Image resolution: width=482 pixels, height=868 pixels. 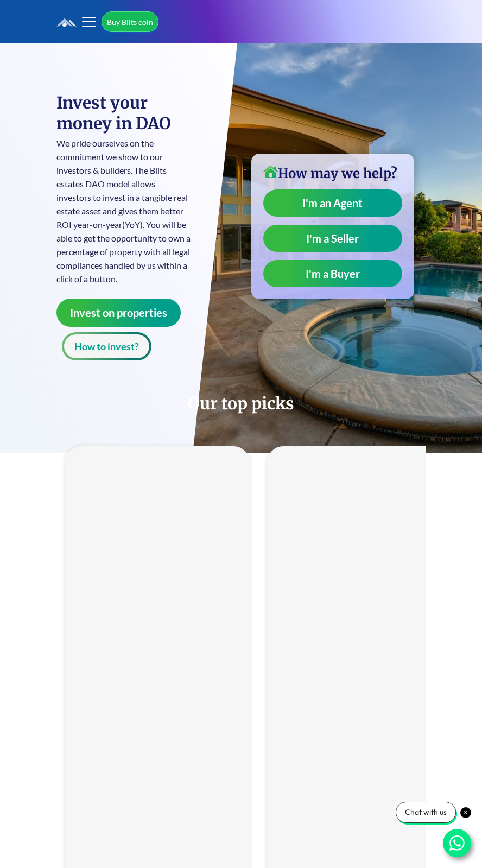 What do you see at coordinates (333, 238) in the screenshot?
I see `a: I'm a Seller` at bounding box center [333, 238].